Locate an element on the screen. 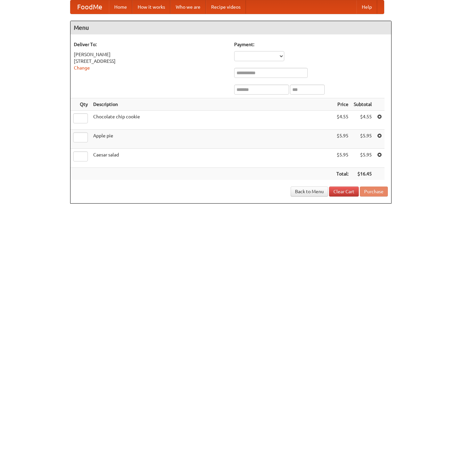 This screenshot has height=473, width=454. button: Purchase is located at coordinates (374, 191).